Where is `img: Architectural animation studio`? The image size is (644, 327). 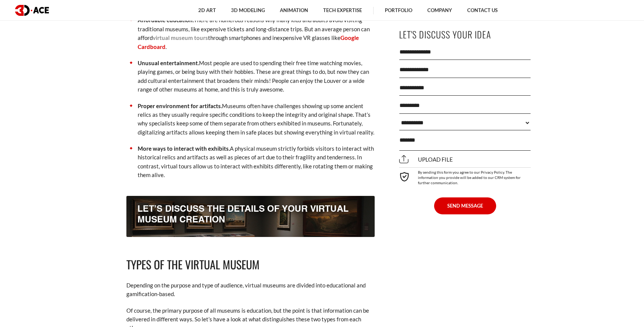 img: Architectural animation studio is located at coordinates (251, 216).